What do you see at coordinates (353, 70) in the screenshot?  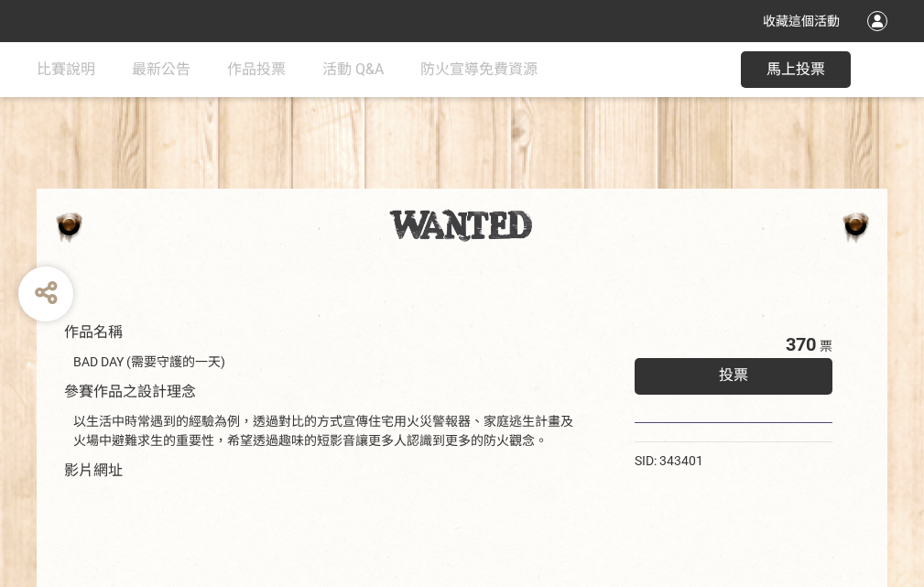 I see `a: 活動 Q&A` at bounding box center [353, 70].